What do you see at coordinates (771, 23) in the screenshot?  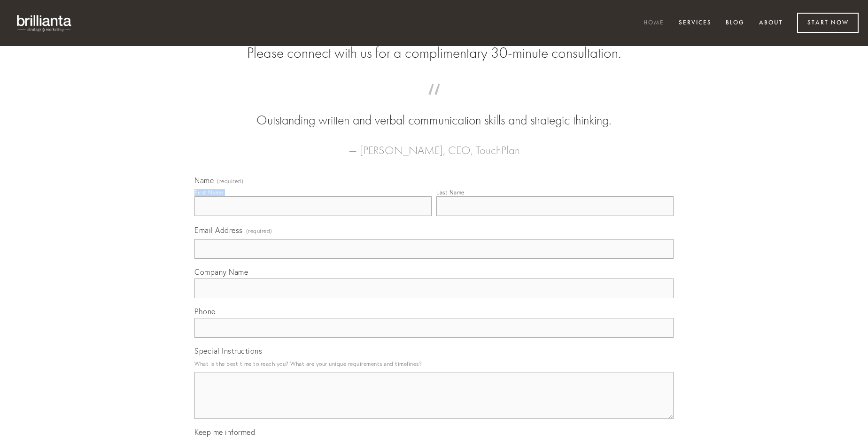 I see `a: About` at bounding box center [771, 23].